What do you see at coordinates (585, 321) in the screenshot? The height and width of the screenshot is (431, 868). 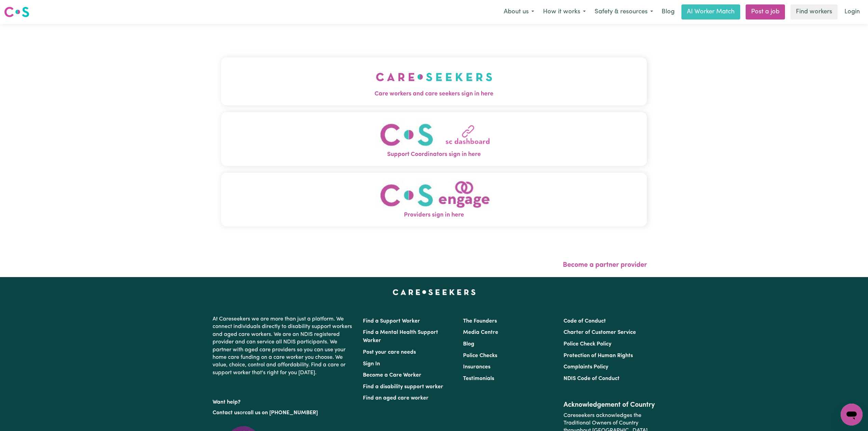 I see `a: Code of Conduct` at bounding box center [585, 321].